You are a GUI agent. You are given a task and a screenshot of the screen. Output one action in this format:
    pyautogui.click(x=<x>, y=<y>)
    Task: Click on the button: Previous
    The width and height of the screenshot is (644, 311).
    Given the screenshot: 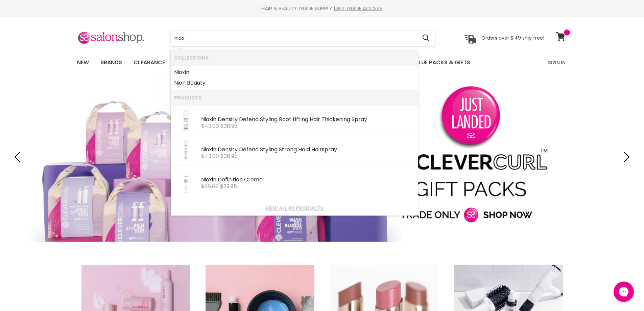 What is the action you would take?
    pyautogui.click(x=19, y=157)
    